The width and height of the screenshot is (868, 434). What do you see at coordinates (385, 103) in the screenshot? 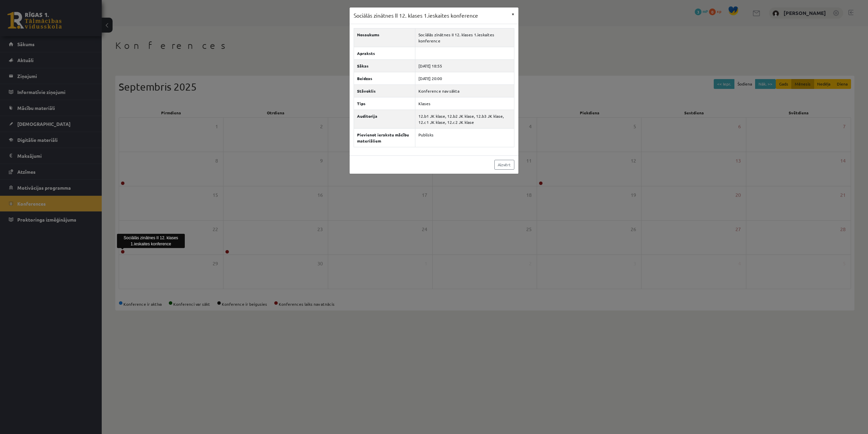
I see `th: Tips` at bounding box center [385, 103].